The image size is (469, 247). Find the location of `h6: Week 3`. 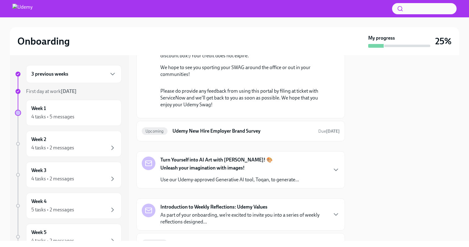

h6: Week 3 is located at coordinates (39, 170).